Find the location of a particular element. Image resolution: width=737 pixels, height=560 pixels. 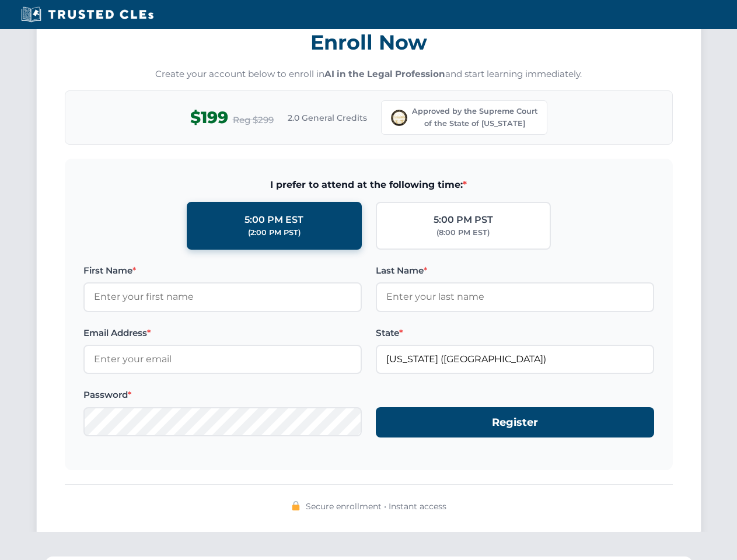

label: Last Name is located at coordinates (515, 271).